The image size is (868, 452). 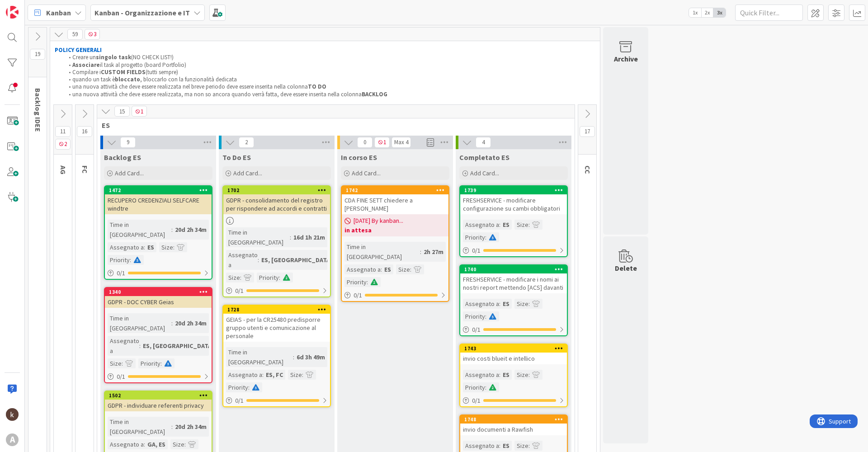 What do you see at coordinates (330, 65) in the screenshot?
I see `li: il task al progetto (board Portfolio)` at bounding box center [330, 65].